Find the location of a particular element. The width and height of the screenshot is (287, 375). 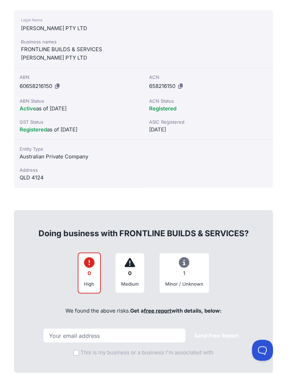

div: Medium is located at coordinates (130, 284).